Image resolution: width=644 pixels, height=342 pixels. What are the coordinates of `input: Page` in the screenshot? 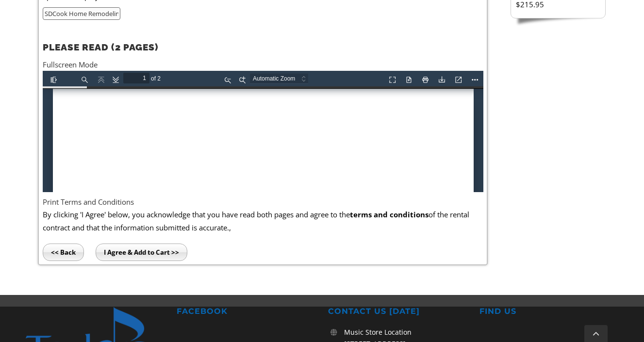 It's located at (94, 7).